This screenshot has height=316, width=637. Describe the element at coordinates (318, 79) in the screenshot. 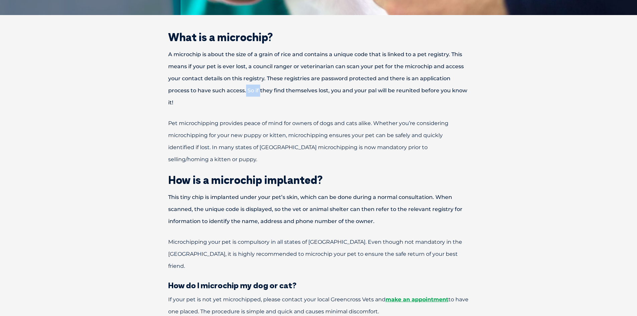

I see `p: A microchip is about the size of a grain of rice and contains a unique code that is linked to a p...` at that location.